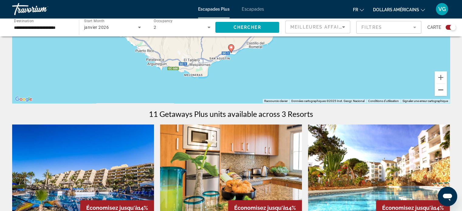 The width and height of the screenshot is (462, 211). Describe the element at coordinates (96, 27) in the screenshot. I see `span: janvier 2026` at that location.